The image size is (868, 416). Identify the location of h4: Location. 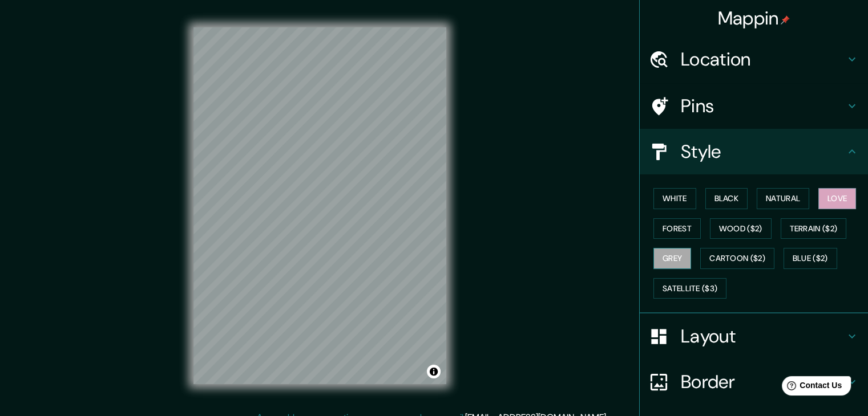
(763, 59).